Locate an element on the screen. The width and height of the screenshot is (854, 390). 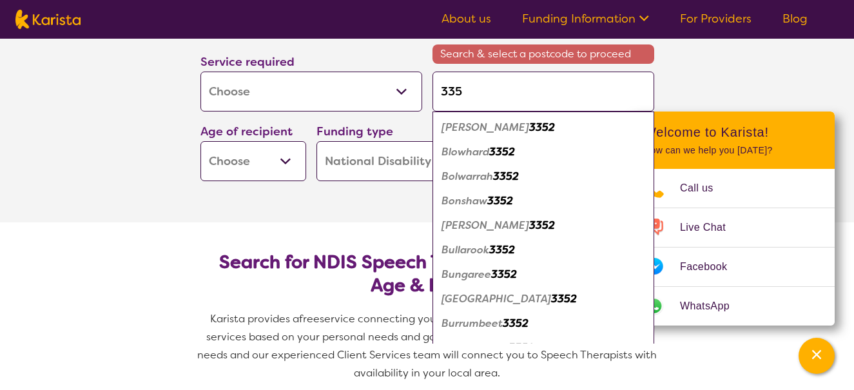
div: Brewster 3352 is located at coordinates (543, 226).